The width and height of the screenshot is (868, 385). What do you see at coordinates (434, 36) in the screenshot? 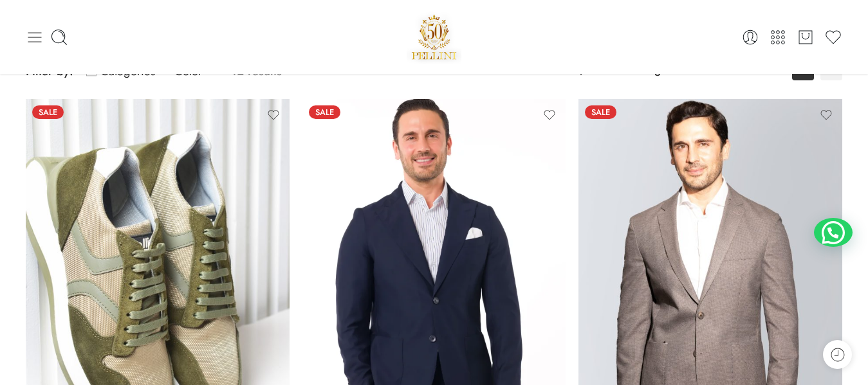
I see `a: Pellini -` at bounding box center [434, 36].